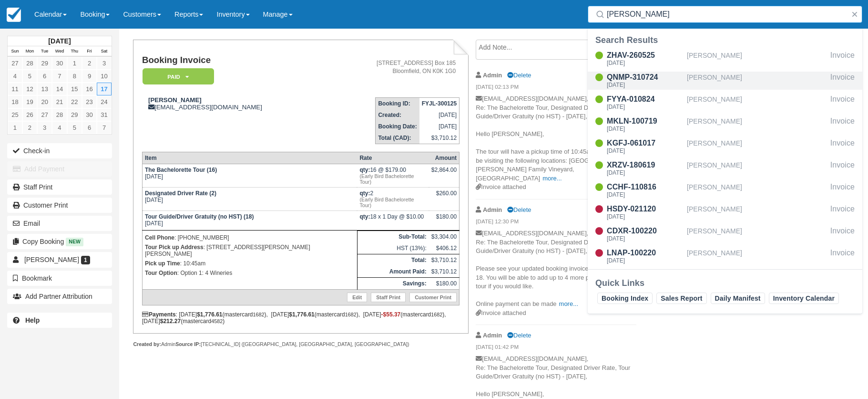  I want to click on a: Inventory Calendar, so click(804, 298).